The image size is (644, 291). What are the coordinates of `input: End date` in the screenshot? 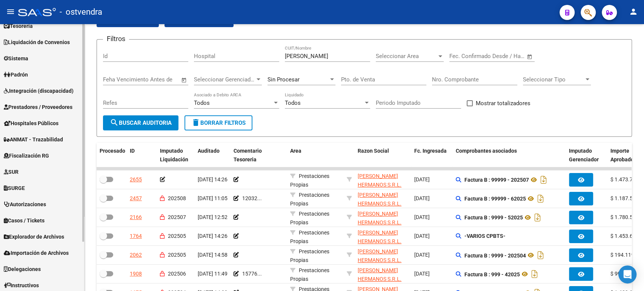 It's located at (499, 56).